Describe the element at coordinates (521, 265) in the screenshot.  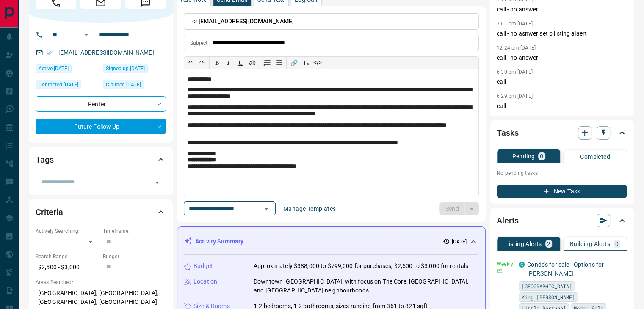
I see `div: condos.ca` at that location.